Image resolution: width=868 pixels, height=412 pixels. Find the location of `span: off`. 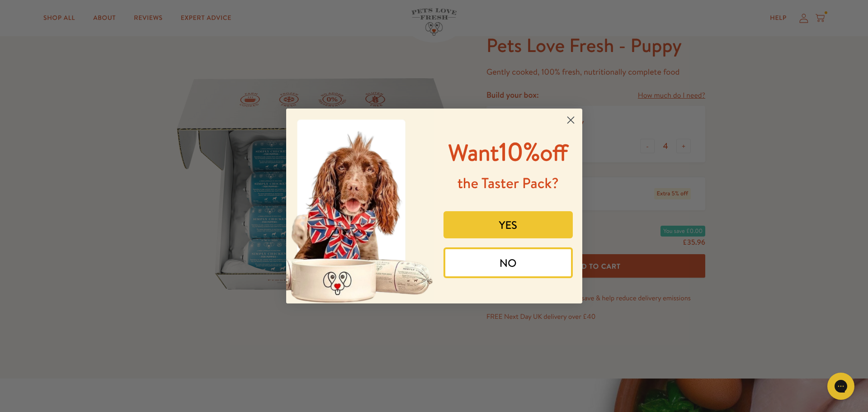

span: off is located at coordinates (554, 152).